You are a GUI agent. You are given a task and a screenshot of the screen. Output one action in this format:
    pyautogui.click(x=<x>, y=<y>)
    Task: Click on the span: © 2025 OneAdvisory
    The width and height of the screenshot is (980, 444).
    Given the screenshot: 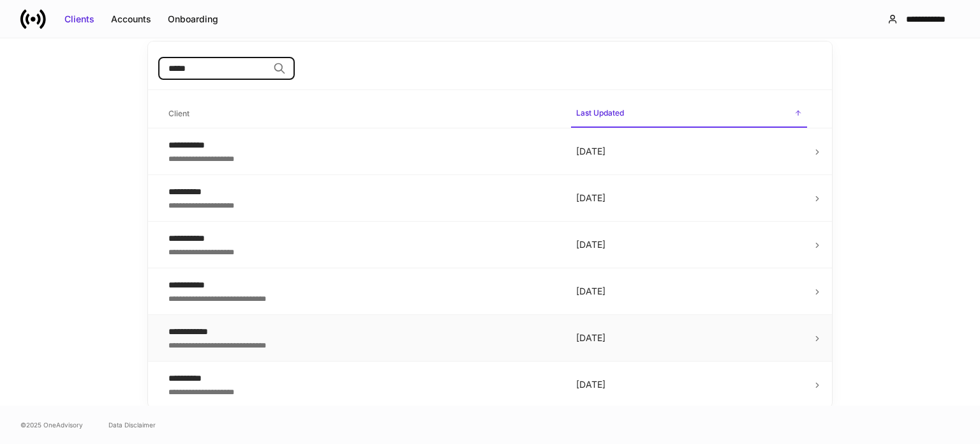 What is the action you would take?
    pyautogui.click(x=52, y=424)
    